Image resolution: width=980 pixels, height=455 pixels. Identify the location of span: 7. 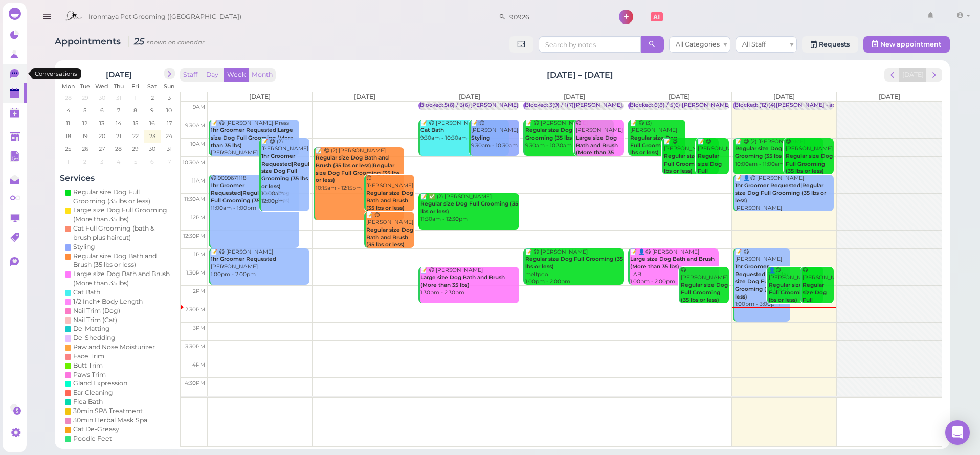
(169, 161).